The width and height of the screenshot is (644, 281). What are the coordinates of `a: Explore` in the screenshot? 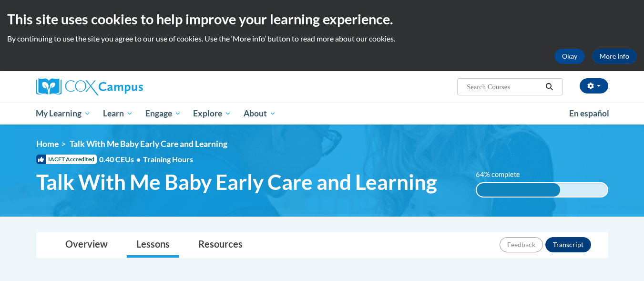 It's located at (212, 113).